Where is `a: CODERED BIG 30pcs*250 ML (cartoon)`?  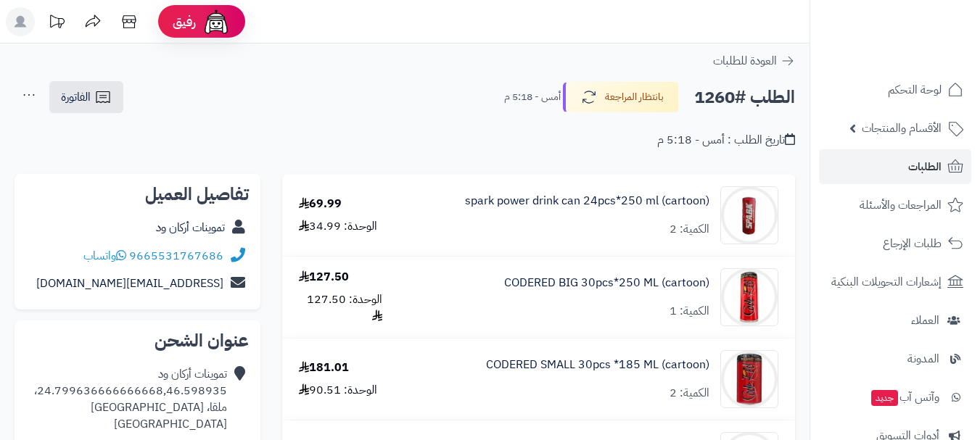 a: CODERED BIG 30pcs*250 ML (cartoon) is located at coordinates (606, 283).